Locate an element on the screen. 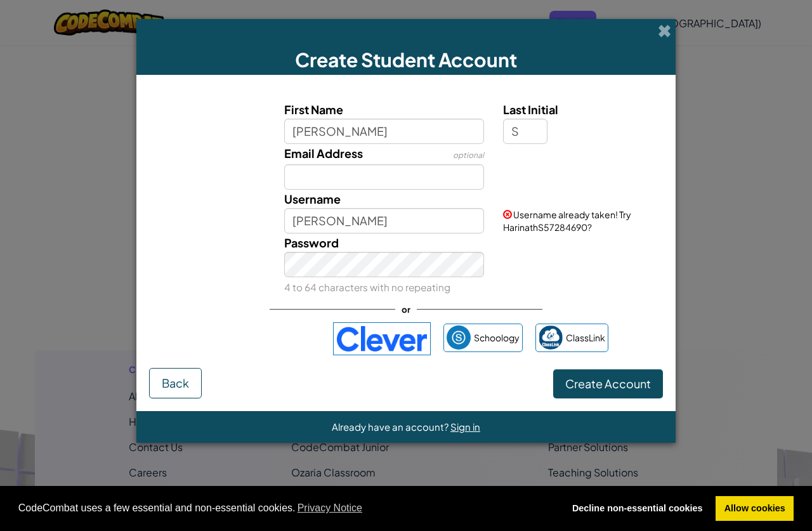  span: Username is located at coordinates (312, 199).